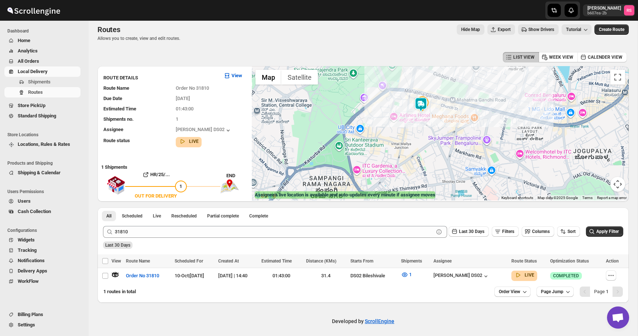 Image resolution: width=638 pixels, height=336 pixels. I want to click on span: Show Drivers, so click(541, 30).